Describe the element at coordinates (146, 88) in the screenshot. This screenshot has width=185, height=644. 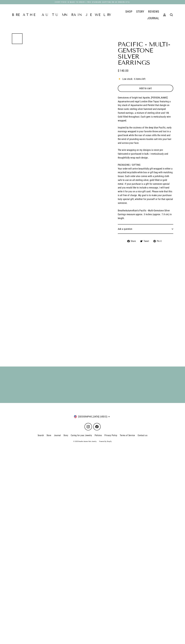
I see `span: Add to cart` at that location.